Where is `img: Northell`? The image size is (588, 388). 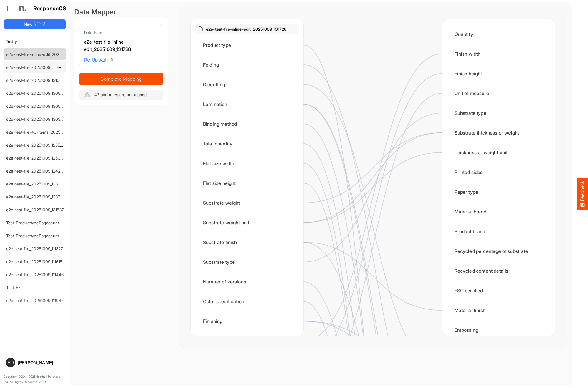
img: Northell is located at coordinates (22, 9).